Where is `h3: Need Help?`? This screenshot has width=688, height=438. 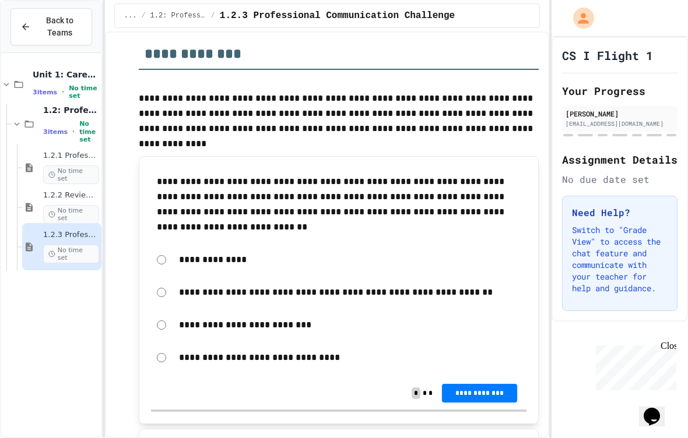 h3: Need Help? is located at coordinates (620, 213).